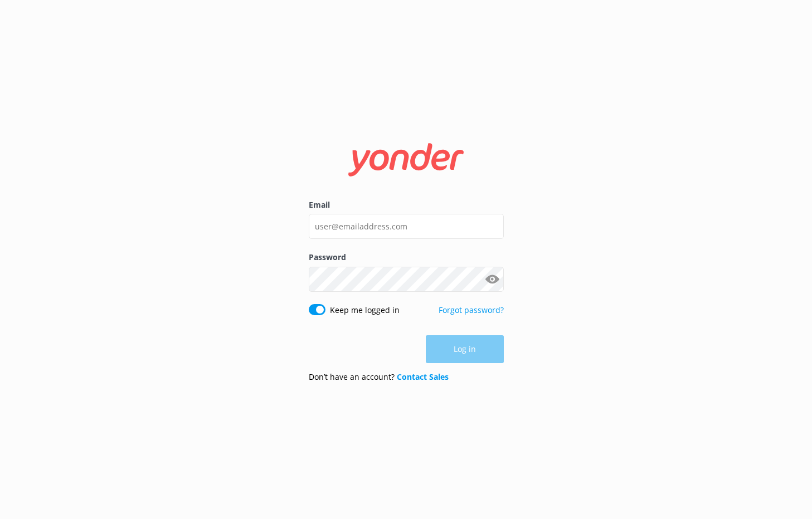 The width and height of the screenshot is (812, 519). I want to click on a: Forgot password?, so click(471, 310).